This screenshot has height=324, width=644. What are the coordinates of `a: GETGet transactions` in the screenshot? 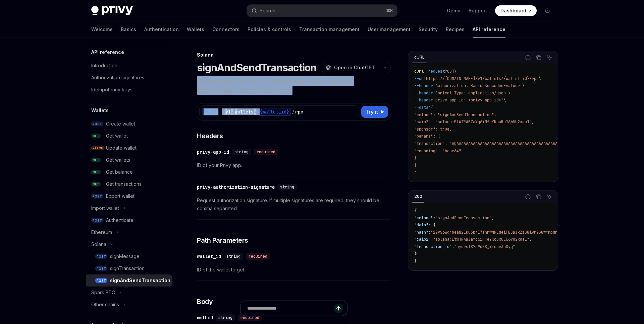 It's located at (129, 184).